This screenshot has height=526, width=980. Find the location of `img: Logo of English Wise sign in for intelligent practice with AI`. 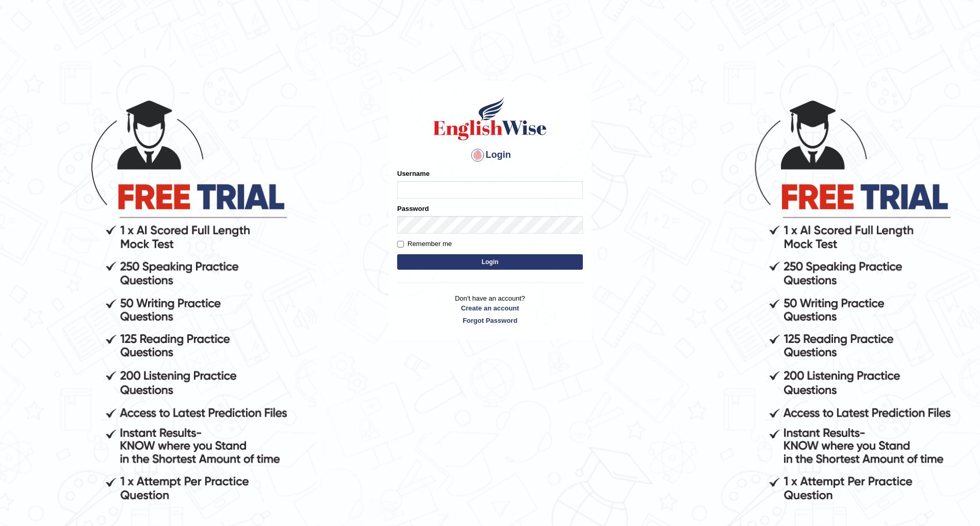

img: Logo of English Wise sign in for intelligent practice with AI is located at coordinates (490, 119).